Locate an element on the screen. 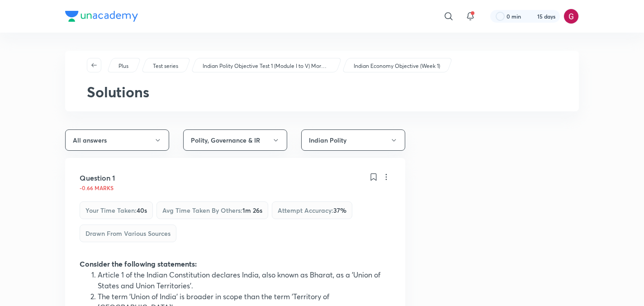  img: Gargi Goswami is located at coordinates (571, 16).